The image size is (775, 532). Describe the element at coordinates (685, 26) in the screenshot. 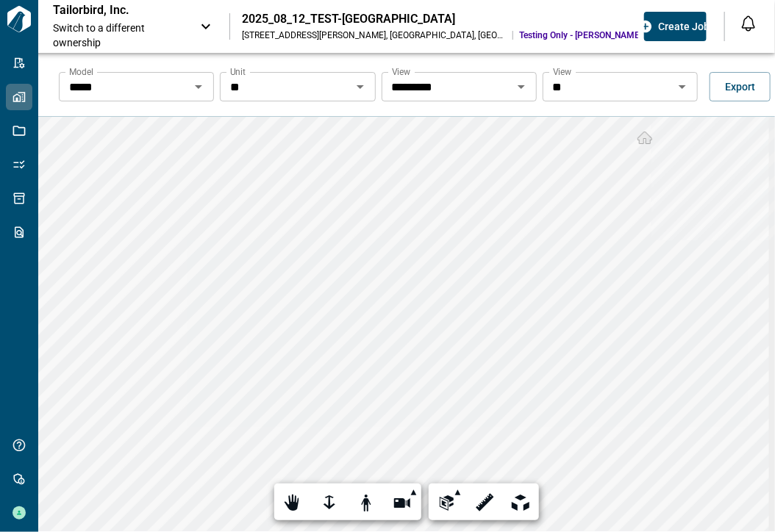

I see `span: Create Job` at that location.